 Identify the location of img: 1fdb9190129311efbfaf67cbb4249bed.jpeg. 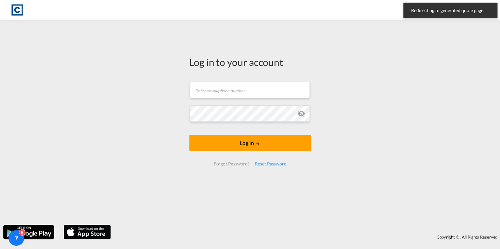
(17, 10).